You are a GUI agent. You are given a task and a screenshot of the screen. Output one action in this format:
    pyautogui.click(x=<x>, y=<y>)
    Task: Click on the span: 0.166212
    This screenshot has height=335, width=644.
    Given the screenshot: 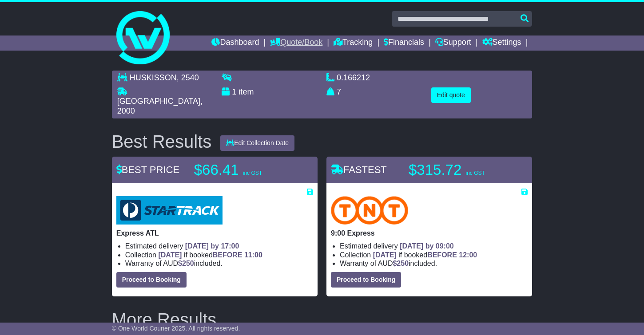 What is the action you would take?
    pyautogui.click(x=353, y=78)
    